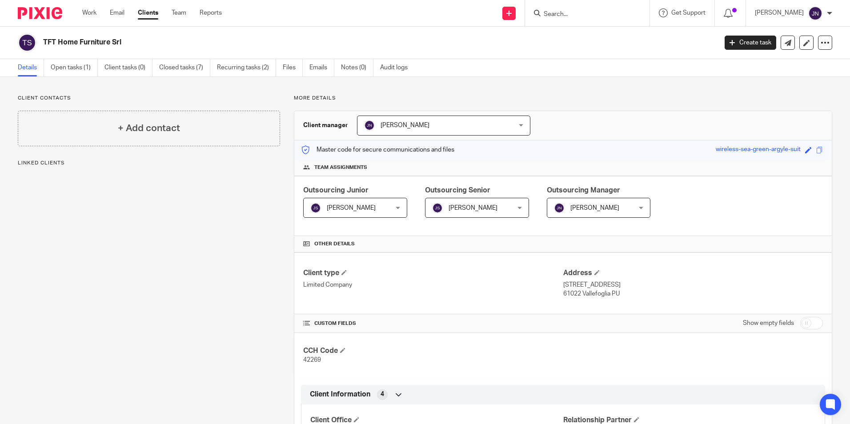 Image resolution: width=850 pixels, height=424 pixels. What do you see at coordinates (211, 13) in the screenshot?
I see `a: Reports` at bounding box center [211, 13].